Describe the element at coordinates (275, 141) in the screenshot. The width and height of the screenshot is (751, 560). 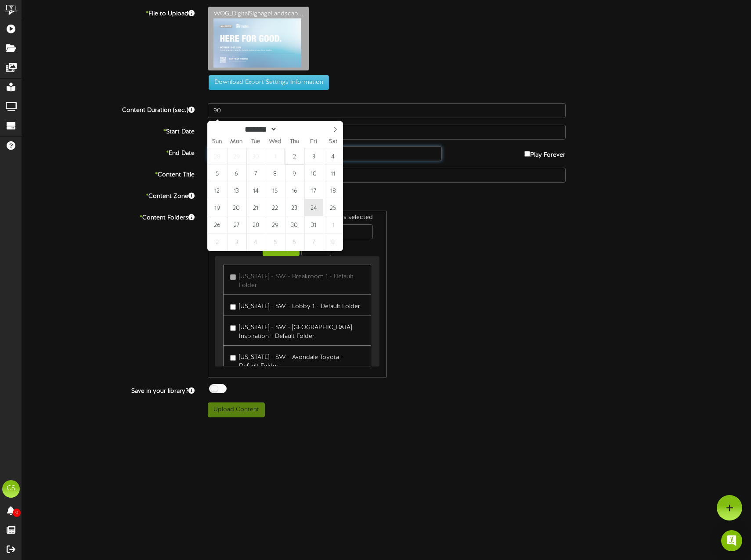
I see `span: Wed` at that location.